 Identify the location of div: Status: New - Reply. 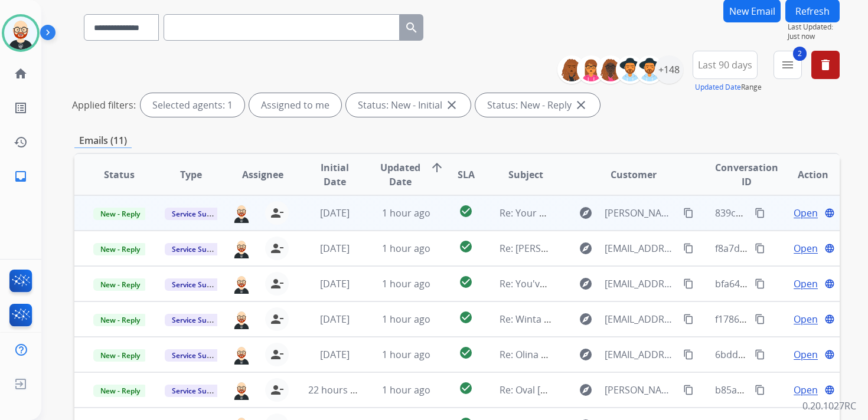
(538, 105).